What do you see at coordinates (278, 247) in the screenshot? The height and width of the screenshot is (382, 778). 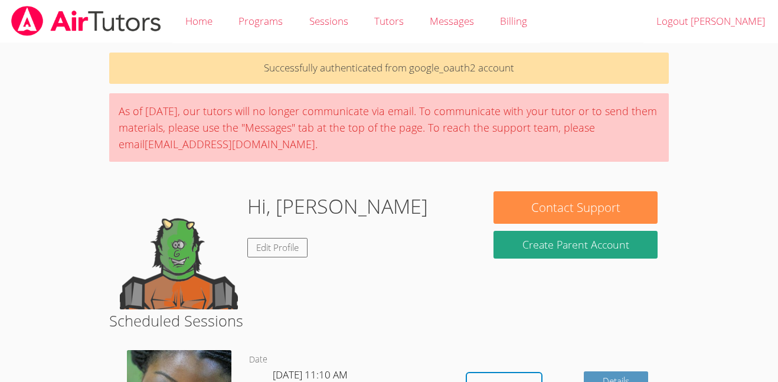 I see `a: Edit Profile` at bounding box center [278, 247].